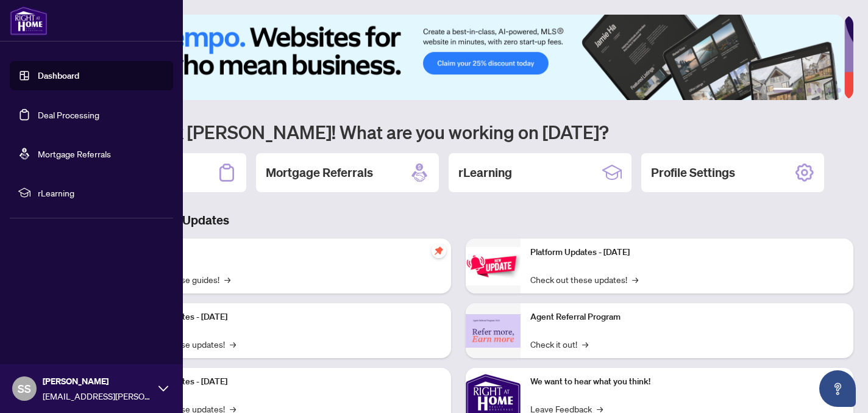 This screenshot has height=413, width=868. Describe the element at coordinates (783, 90) in the screenshot. I see `button: 1` at that location.